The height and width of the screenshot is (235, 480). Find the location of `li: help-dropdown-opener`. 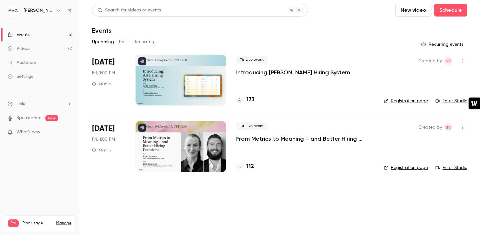

li: help-dropdown-opener is located at coordinates (40, 103).